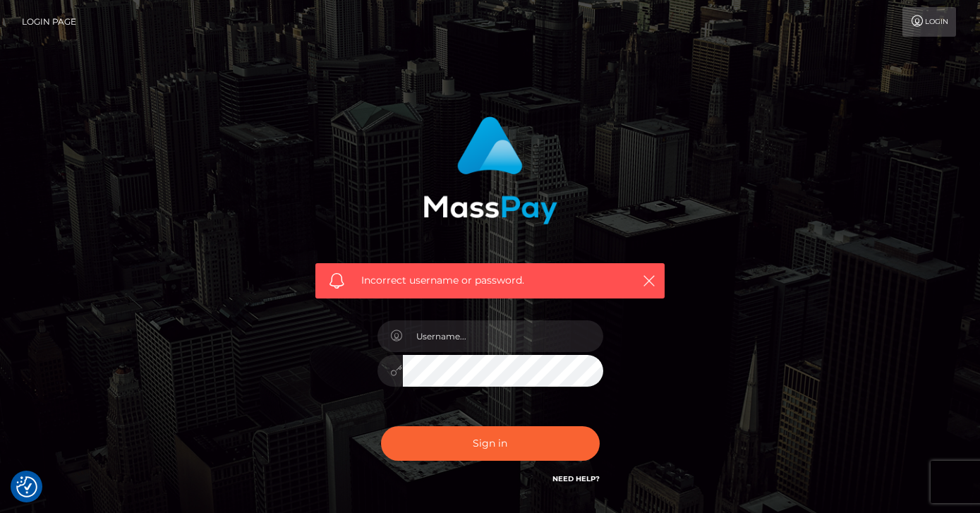 The height and width of the screenshot is (513, 980). What do you see at coordinates (27, 487) in the screenshot?
I see `button: Consent Preferences` at bounding box center [27, 487].